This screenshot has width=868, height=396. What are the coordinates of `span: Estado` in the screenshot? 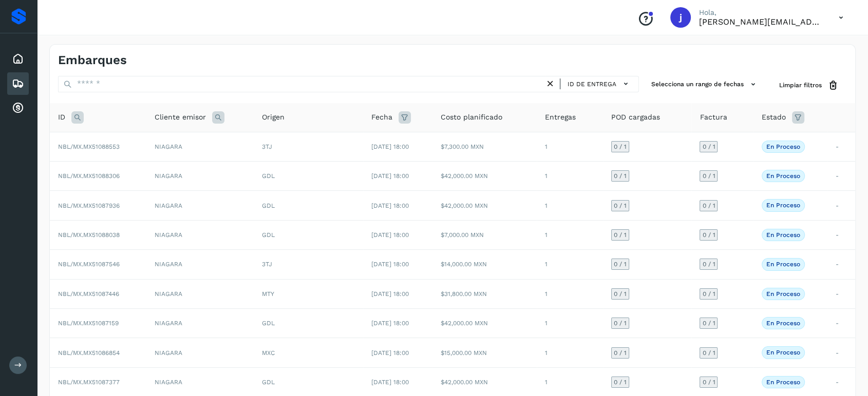 It's located at (773, 117).